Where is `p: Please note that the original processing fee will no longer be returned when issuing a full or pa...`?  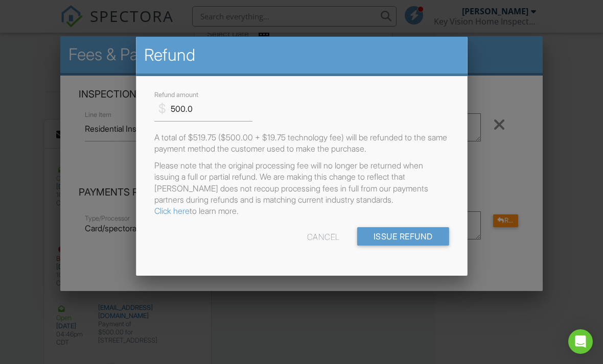
p: Please note that the original processing fee will no longer be returned when issuing a full or pa... is located at coordinates (301, 188).